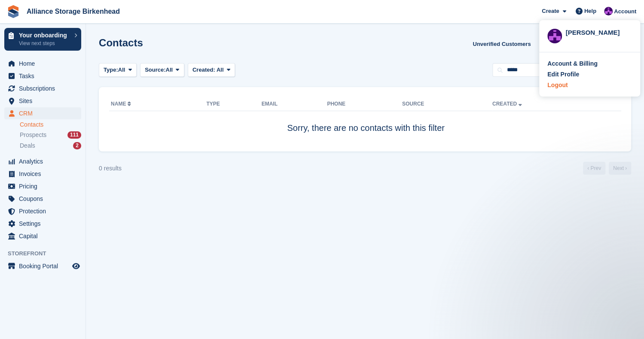 The image size is (644, 339). Describe the element at coordinates (45, 101) in the screenshot. I see `span: Sites` at that location.